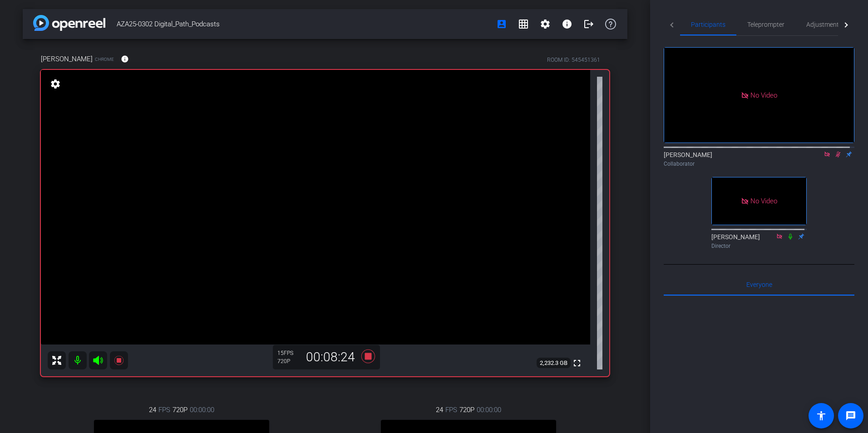  I want to click on span: Teleprompter, so click(766, 25).